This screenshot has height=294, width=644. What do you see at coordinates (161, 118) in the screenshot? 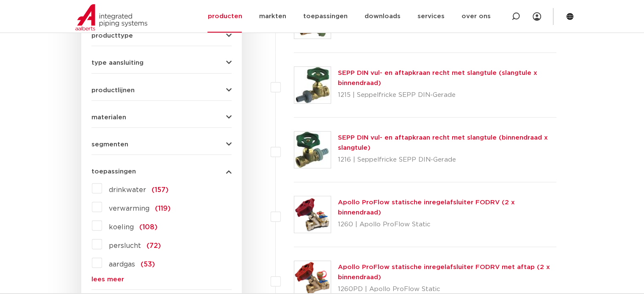
I see `button: materialen` at bounding box center [161, 118].